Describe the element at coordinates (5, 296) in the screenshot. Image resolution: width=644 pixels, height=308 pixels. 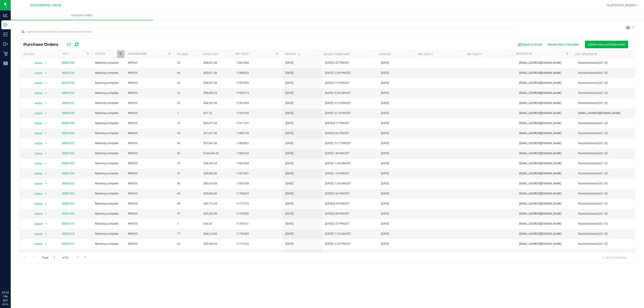
I see `p: 03:22 PM EDT` at that location.